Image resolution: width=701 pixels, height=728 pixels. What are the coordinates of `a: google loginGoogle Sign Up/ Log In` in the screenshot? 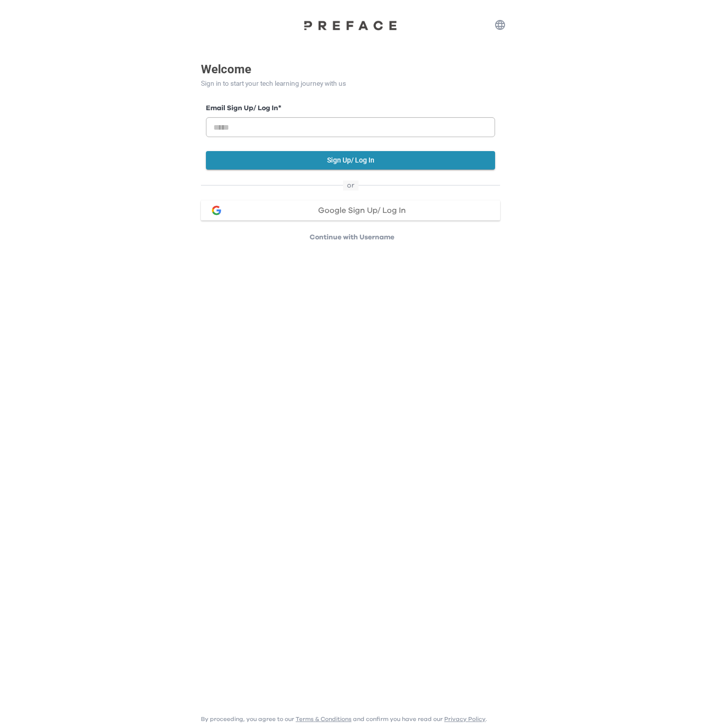 It's located at (350, 211).